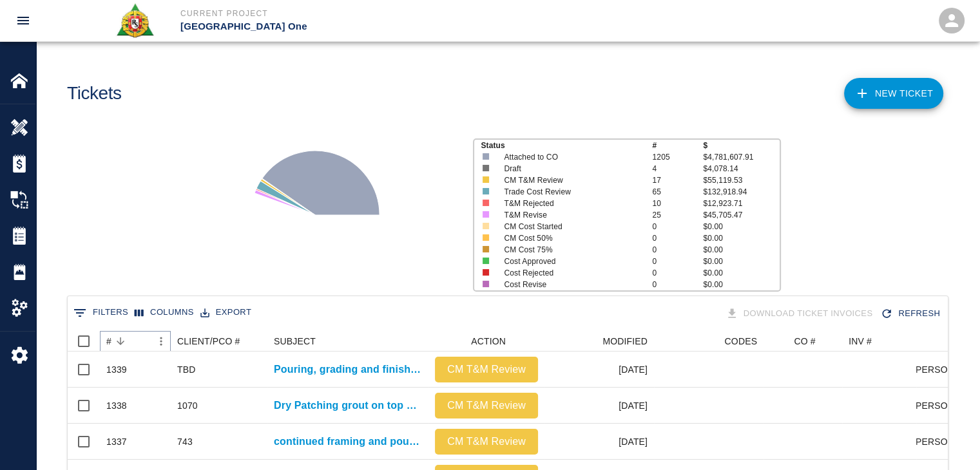  I want to click on div: 743, so click(185, 442).